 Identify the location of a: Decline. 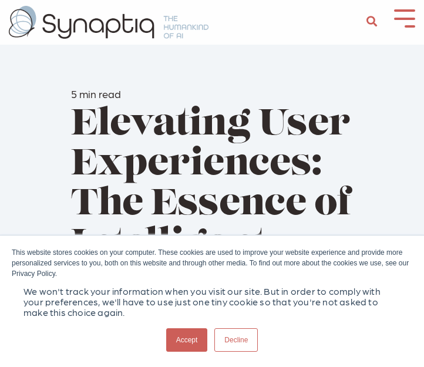
(236, 340).